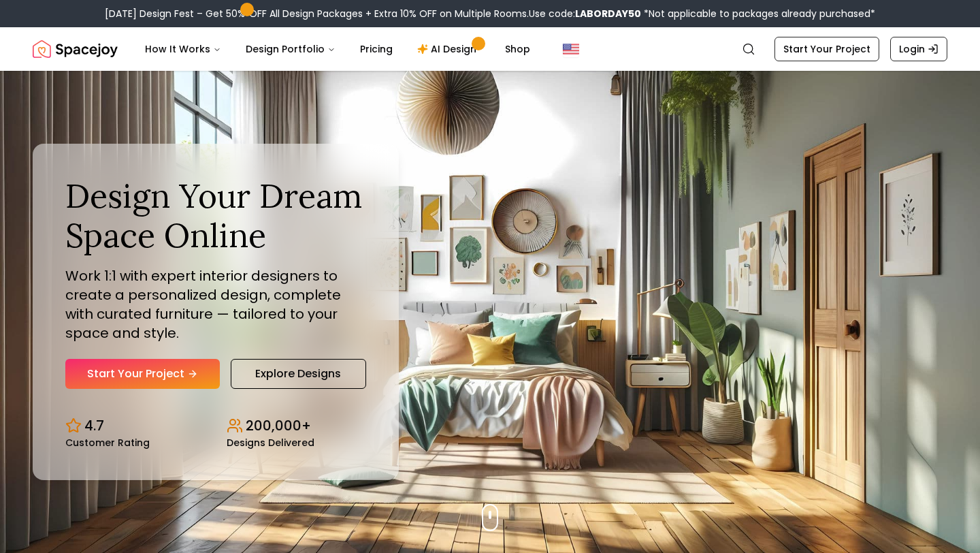 This screenshot has width=980, height=553. I want to click on a: Login, so click(919, 49).